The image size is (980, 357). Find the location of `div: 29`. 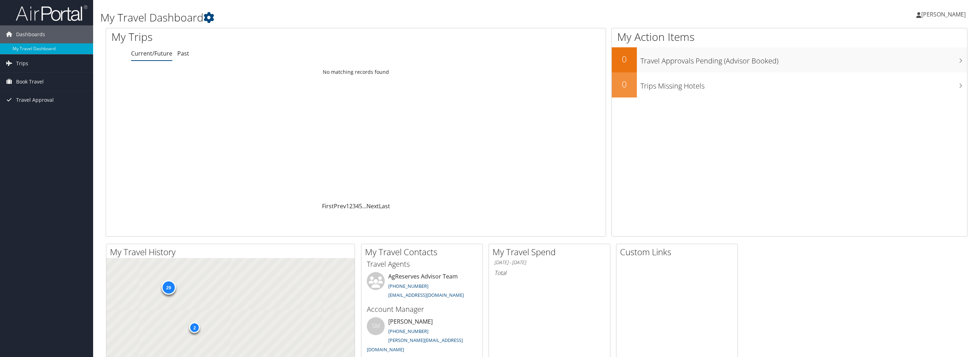

div: 29 is located at coordinates (168, 287).